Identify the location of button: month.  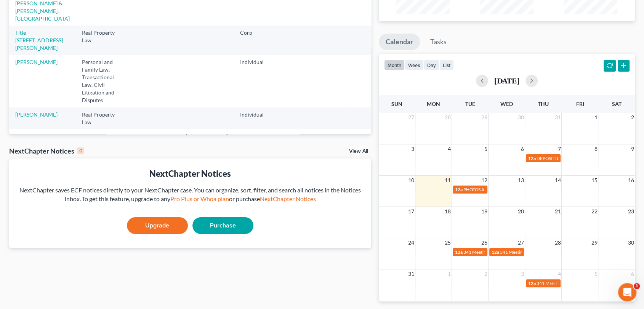
(394, 65).